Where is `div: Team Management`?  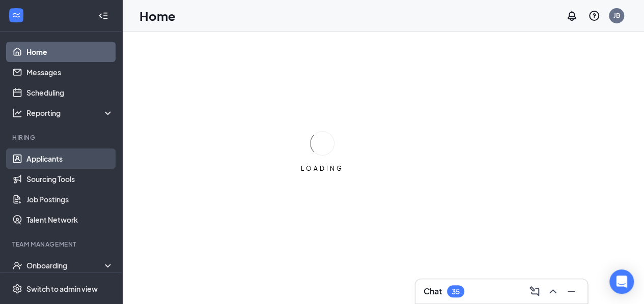 div: Team Management is located at coordinates (62, 244).